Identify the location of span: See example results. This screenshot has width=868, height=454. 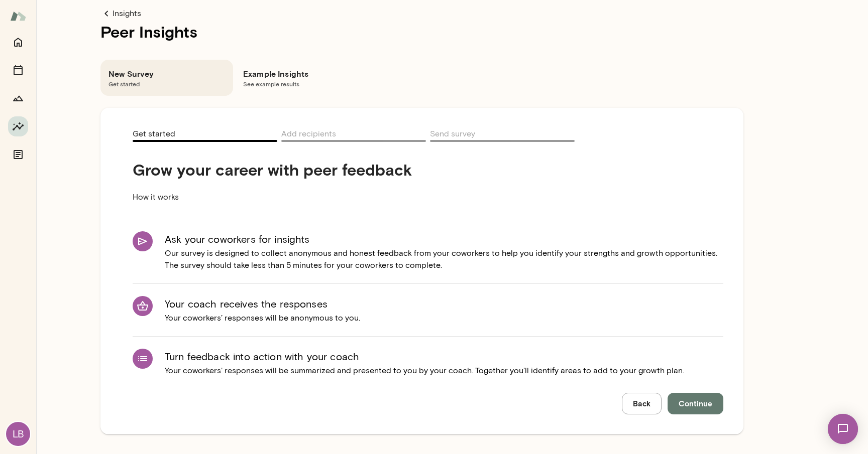
(301, 84).